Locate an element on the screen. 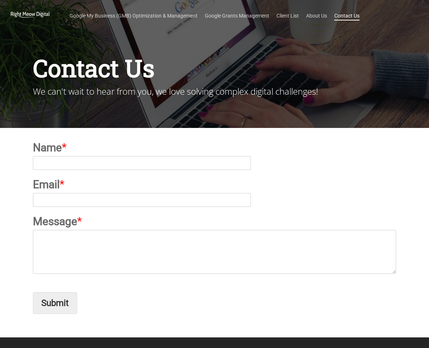 Image resolution: width=429 pixels, height=348 pixels. a: About Us is located at coordinates (316, 16).